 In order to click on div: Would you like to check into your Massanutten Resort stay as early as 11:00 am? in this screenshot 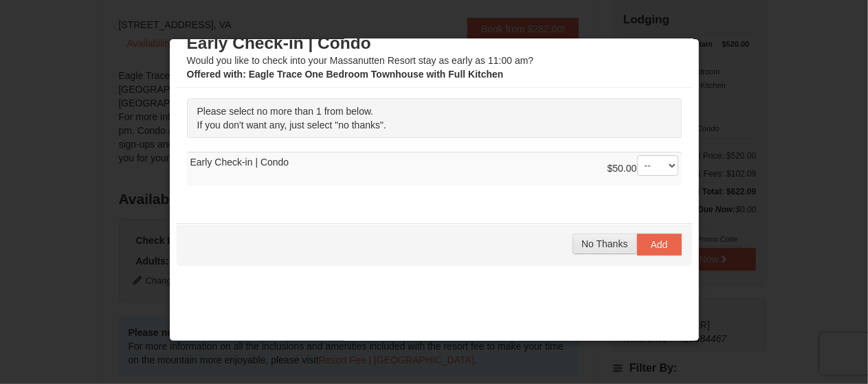, I will do `click(434, 57)`.